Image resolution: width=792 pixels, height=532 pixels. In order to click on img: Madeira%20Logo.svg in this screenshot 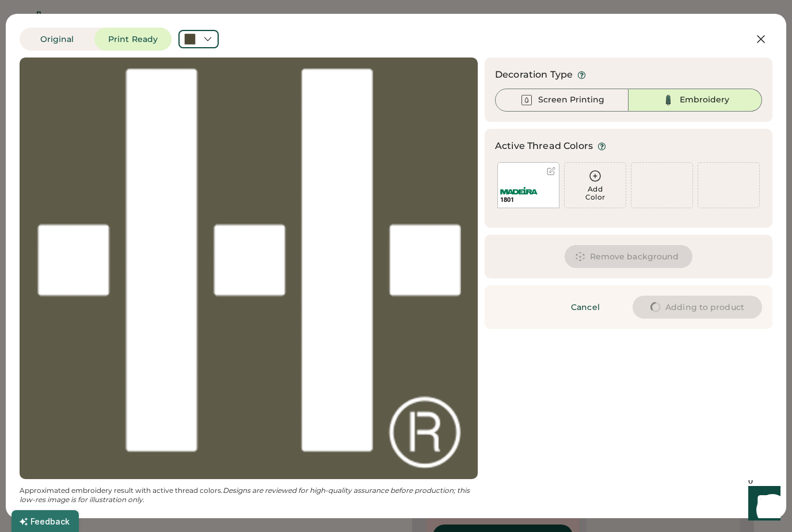, I will do `click(518, 190)`.